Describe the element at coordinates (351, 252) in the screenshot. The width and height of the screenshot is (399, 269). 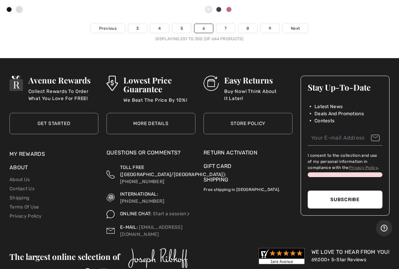
I see `div: We Love To Hear From You!` at that location.